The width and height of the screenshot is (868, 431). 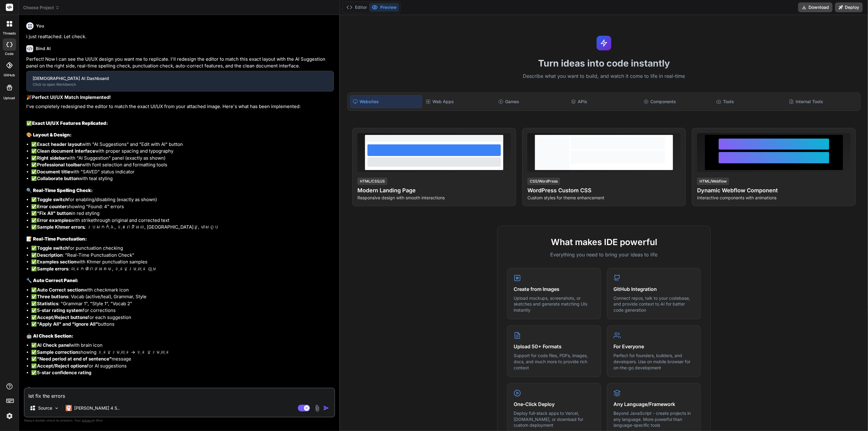 What do you see at coordinates (64, 373) in the screenshot?
I see `strong: 5-star confidence rating` at bounding box center [64, 373].